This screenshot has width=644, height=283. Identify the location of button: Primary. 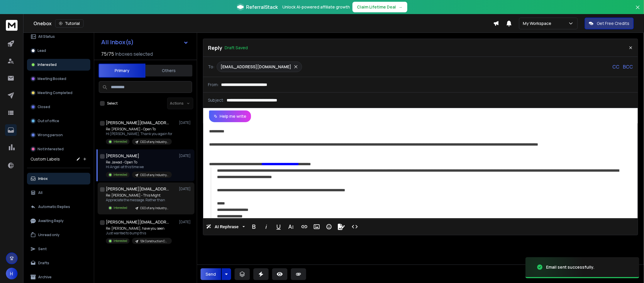
(122, 71).